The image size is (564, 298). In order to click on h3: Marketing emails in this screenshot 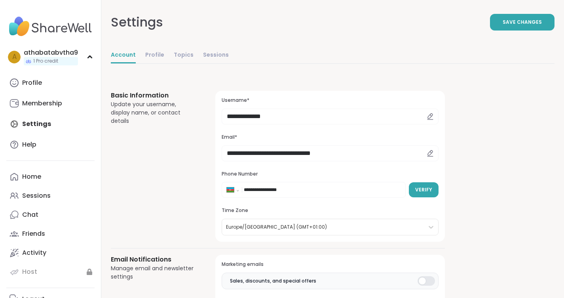, I will do `click(330, 264)`.